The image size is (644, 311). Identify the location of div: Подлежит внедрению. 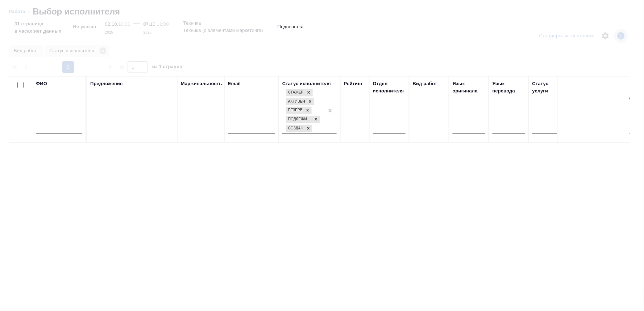
(299, 120).